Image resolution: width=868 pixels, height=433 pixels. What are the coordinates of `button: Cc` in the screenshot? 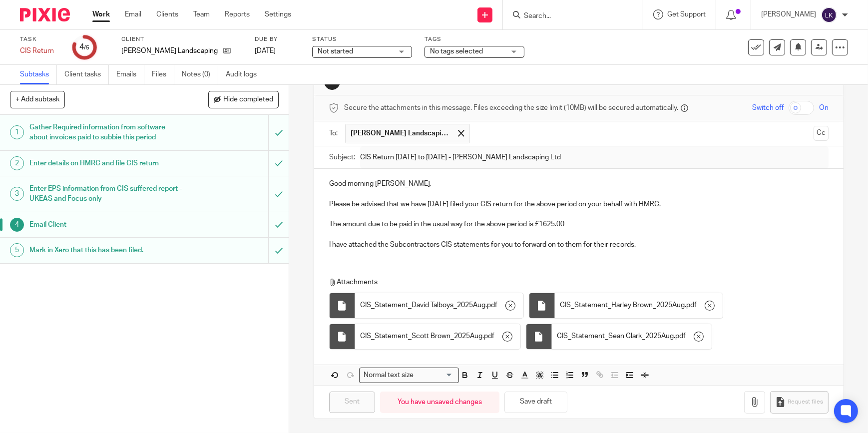 It's located at (821, 133).